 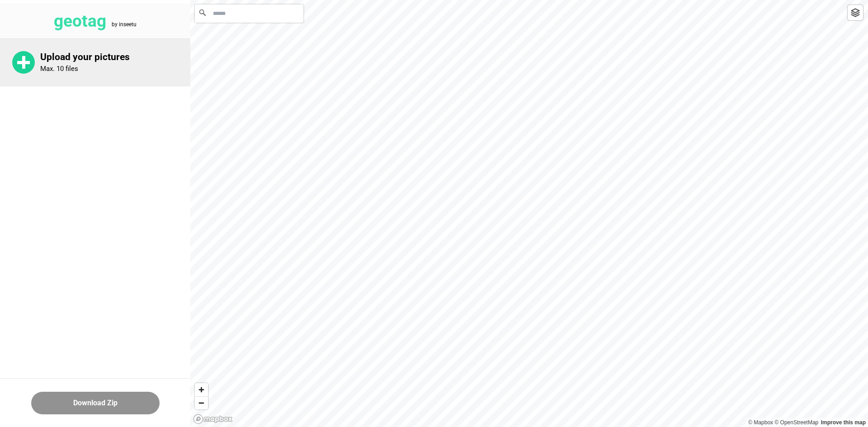 What do you see at coordinates (249, 13) in the screenshot?
I see `input: Search` at bounding box center [249, 13].